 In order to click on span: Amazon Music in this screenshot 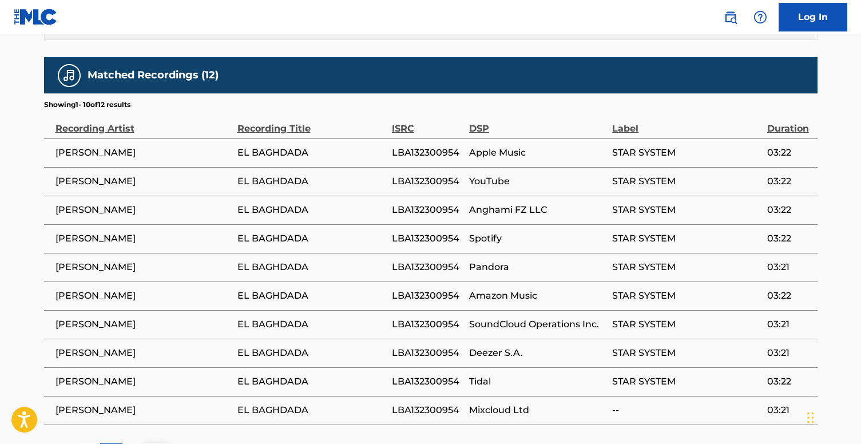, I will do `click(538, 296)`.